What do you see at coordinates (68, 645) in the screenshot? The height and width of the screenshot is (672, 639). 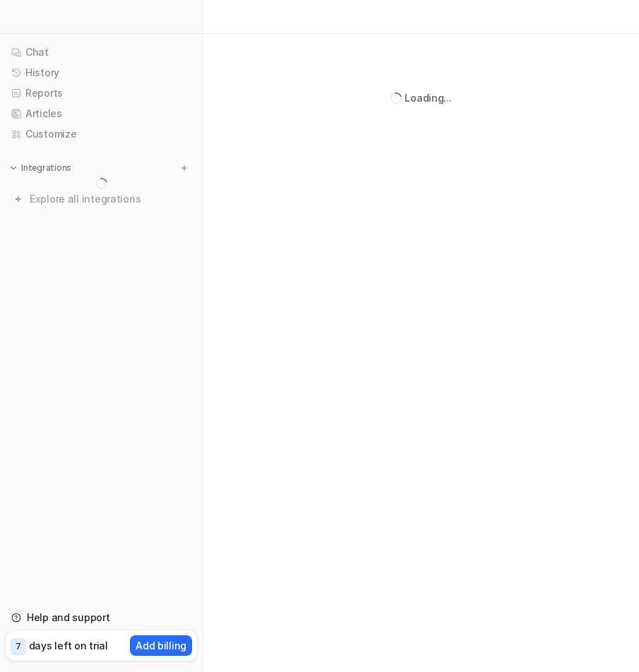 I see `p: days left on trial` at bounding box center [68, 645].